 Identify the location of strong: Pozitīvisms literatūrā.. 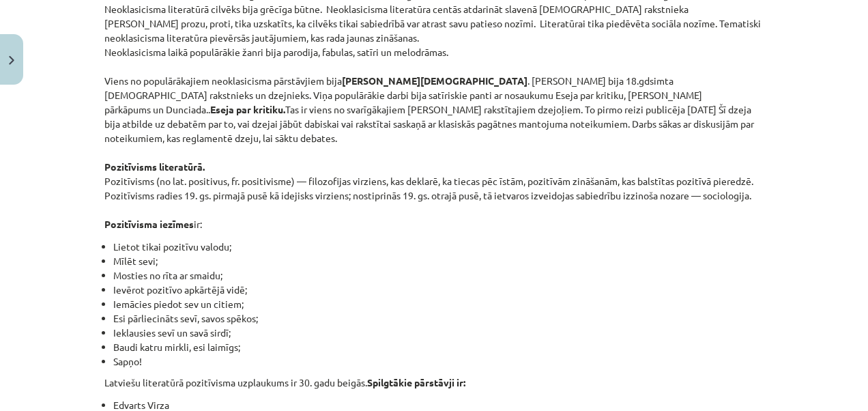
(154, 166).